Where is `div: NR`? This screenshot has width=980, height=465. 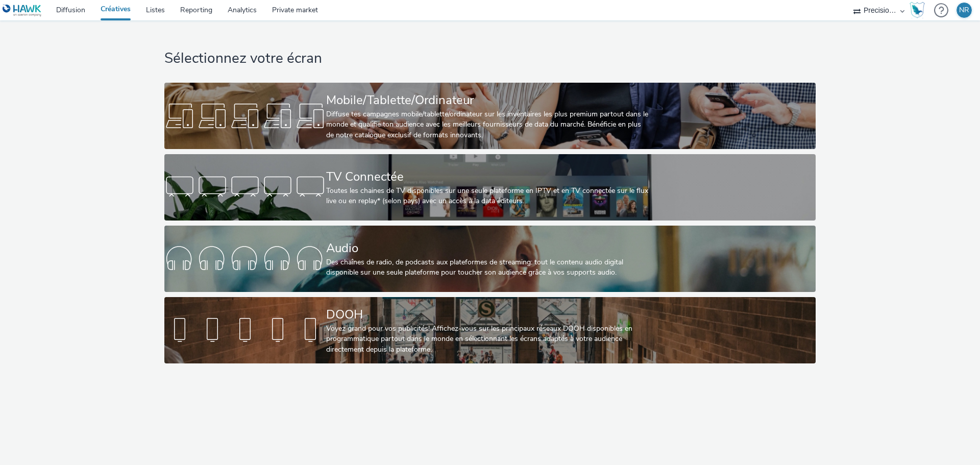
div: NR is located at coordinates (964, 10).